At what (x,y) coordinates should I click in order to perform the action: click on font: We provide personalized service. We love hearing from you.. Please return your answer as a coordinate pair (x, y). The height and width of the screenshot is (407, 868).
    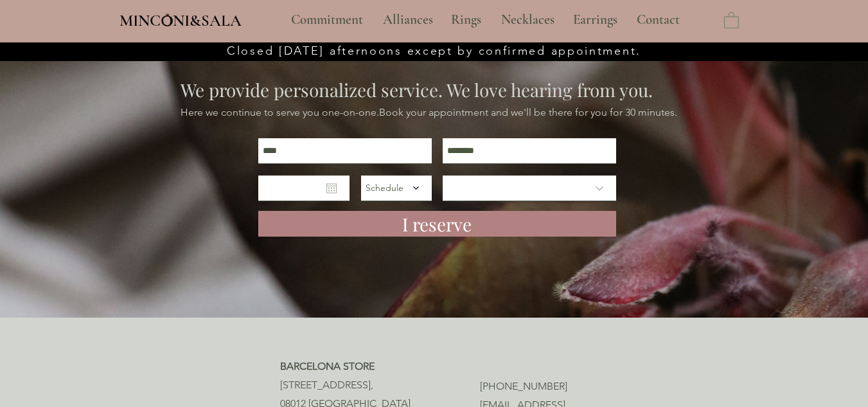
    Looking at the image, I should click on (416, 89).